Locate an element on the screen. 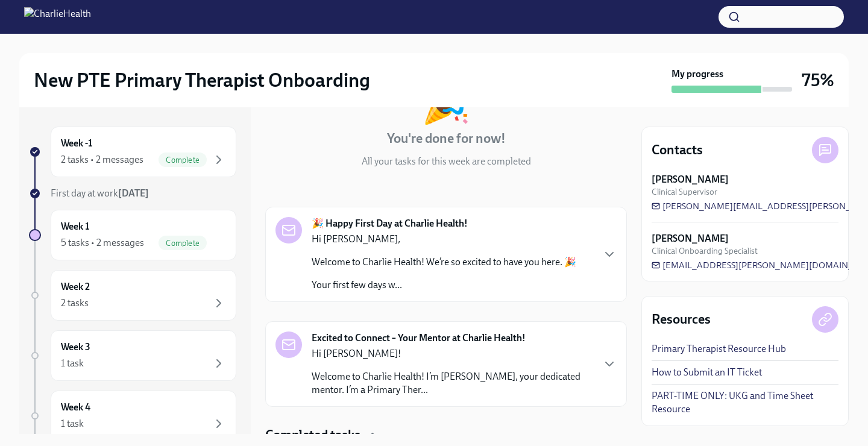 The image size is (868, 446). a: Week -12 tasks • 2 messagesComplete is located at coordinates (133, 152).